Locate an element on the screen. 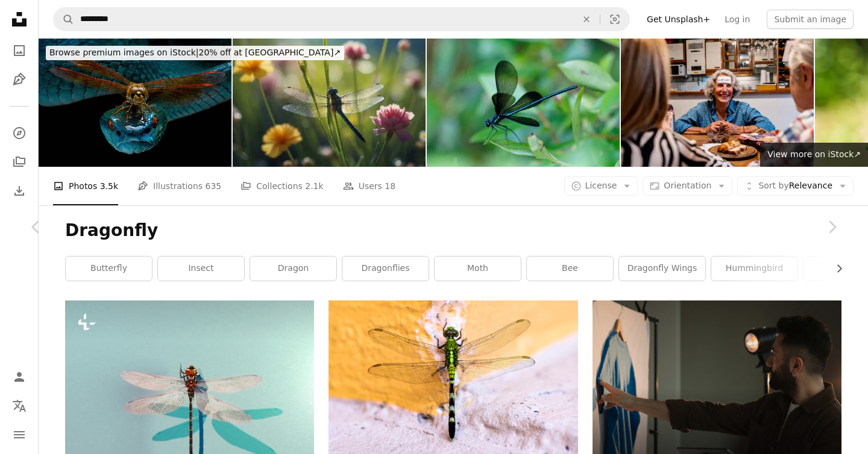 This screenshot has width=868, height=454. a: Log in is located at coordinates (738, 19).